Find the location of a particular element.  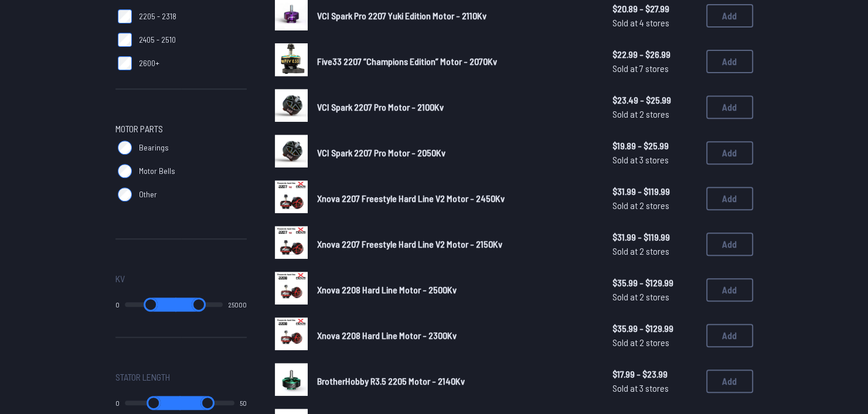

span: 2600+ is located at coordinates (148, 64).